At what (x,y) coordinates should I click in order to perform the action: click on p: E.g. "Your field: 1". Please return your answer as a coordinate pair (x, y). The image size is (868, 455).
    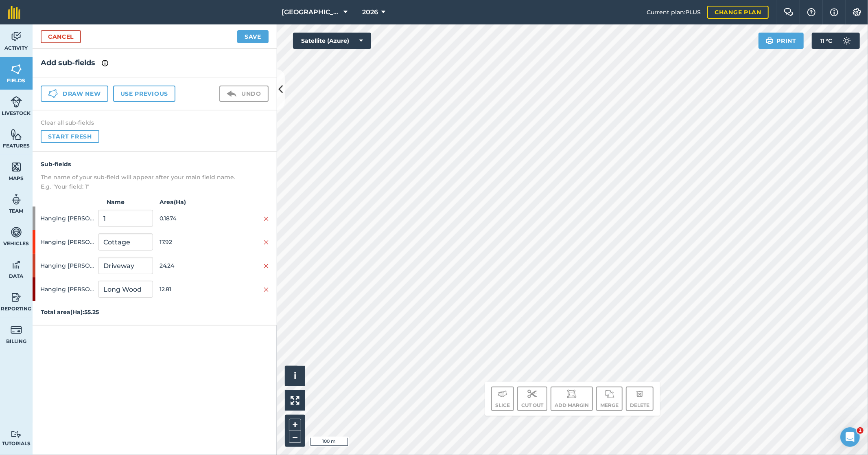
    Looking at the image, I should click on (155, 187).